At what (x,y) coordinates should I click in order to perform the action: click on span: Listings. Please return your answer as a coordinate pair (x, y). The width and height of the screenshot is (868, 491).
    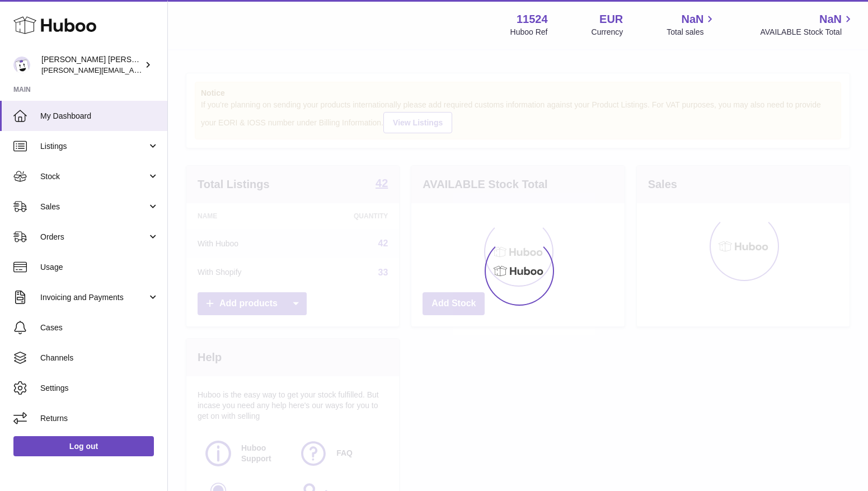
    Looking at the image, I should click on (94, 146).